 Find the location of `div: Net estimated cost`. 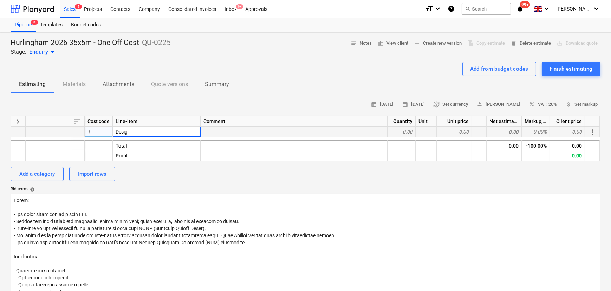

div: Net estimated cost is located at coordinates (504, 121).